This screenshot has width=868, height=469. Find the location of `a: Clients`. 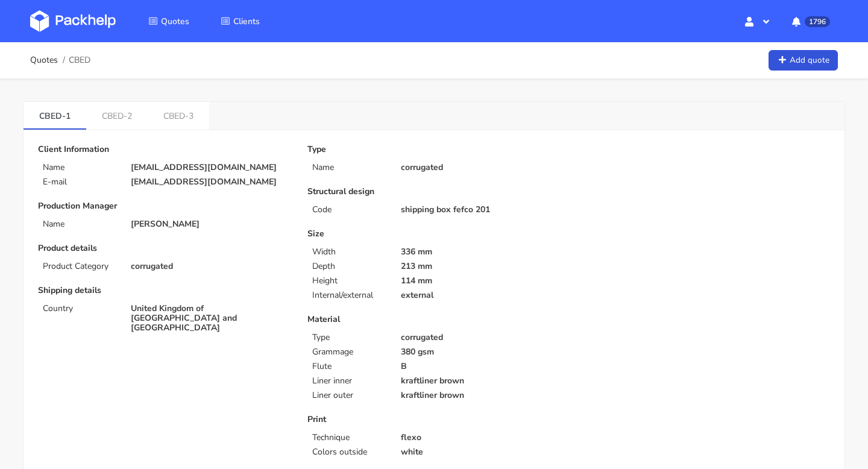

a: Clients is located at coordinates (239, 21).